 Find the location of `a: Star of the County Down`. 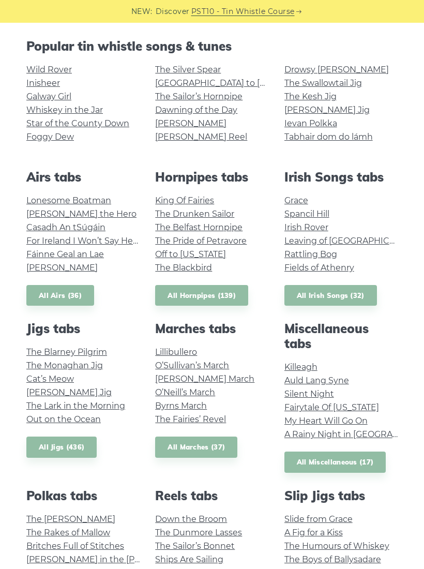

a: Star of the County Down is located at coordinates (78, 123).